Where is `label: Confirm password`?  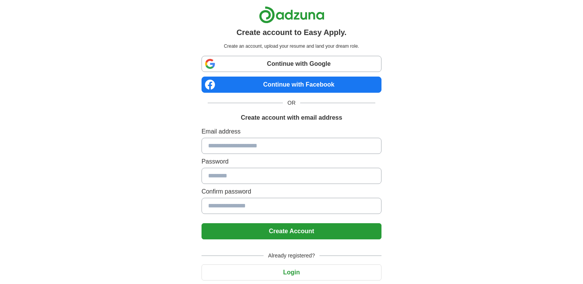 label: Confirm password is located at coordinates (291, 192).